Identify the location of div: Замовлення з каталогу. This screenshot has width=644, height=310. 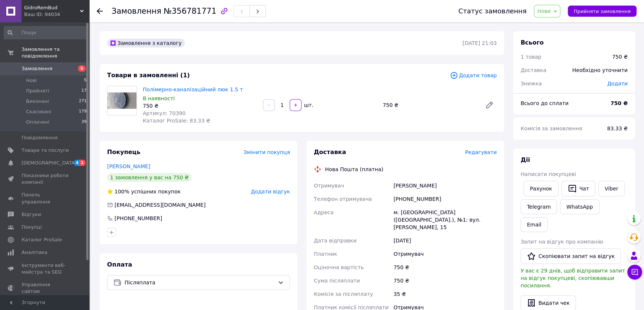
(146, 43).